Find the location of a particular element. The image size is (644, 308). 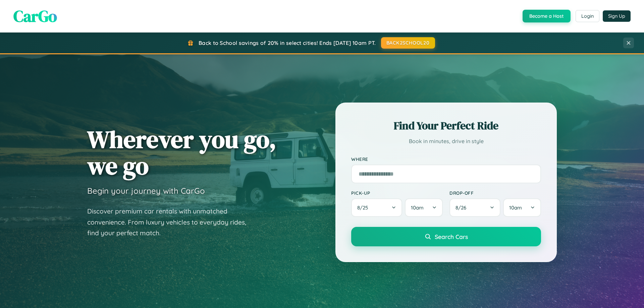

button: 8/26 is located at coordinates (475, 207).